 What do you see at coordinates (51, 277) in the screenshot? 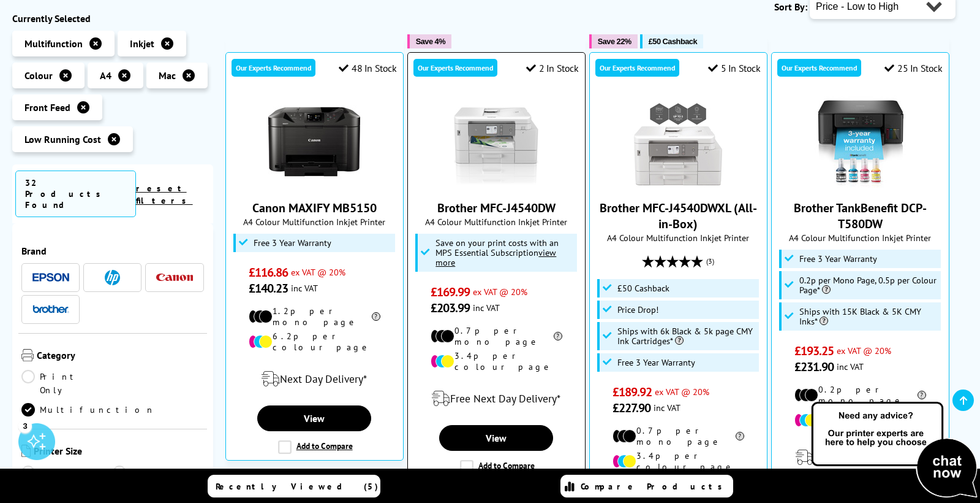
I see `a: Epson` at bounding box center [51, 277].